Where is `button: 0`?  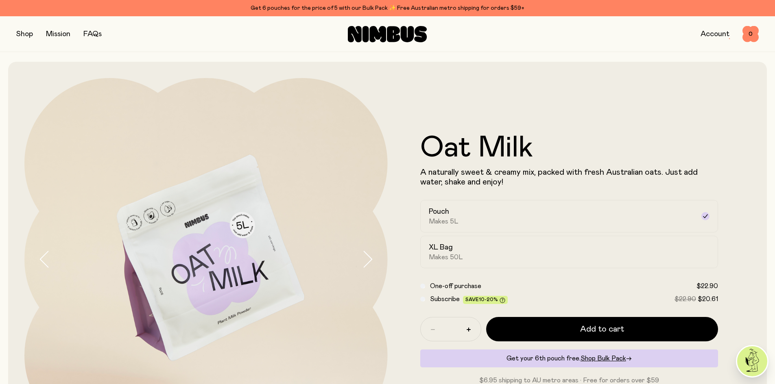
button: 0 is located at coordinates (751, 34).